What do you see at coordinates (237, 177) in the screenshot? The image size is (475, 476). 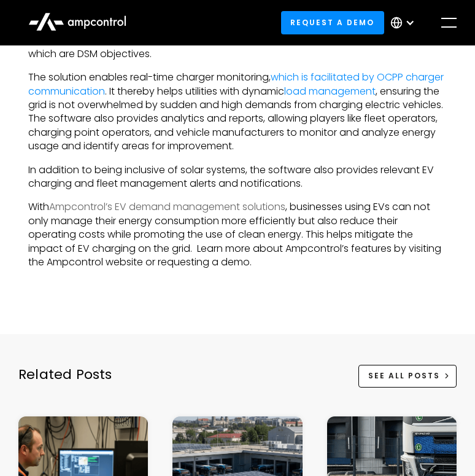 I see `p: In addition to being inclusive of solar systems, the software also provides relevant EV charging ...` at bounding box center [237, 177].